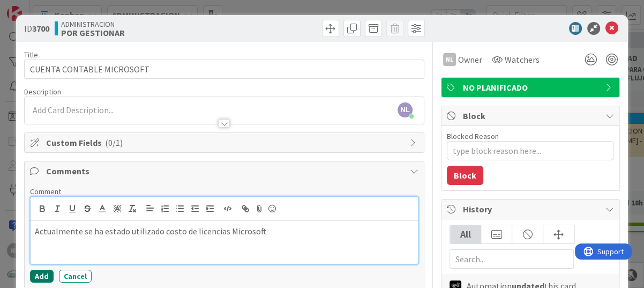  I want to click on span: Support, so click(36, 8).